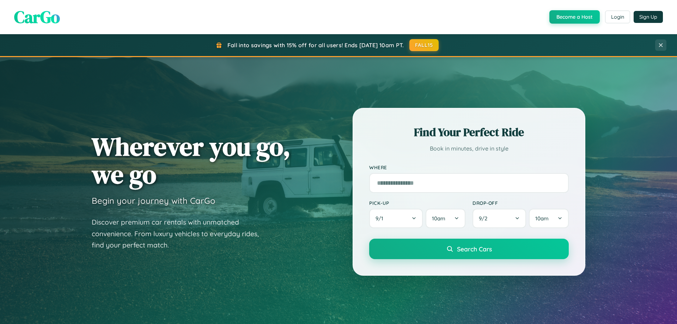  What do you see at coordinates (396, 218) in the screenshot?
I see `button: 9/1` at bounding box center [396, 218].